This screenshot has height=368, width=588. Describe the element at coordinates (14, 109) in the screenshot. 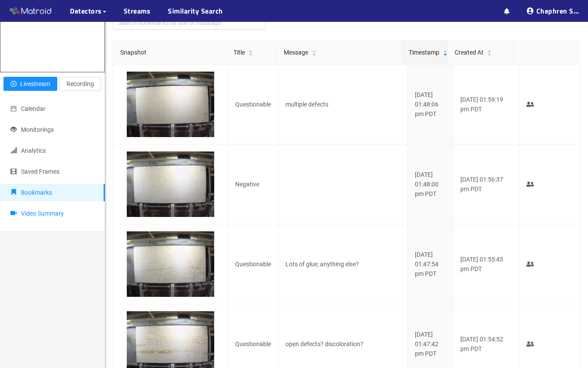

I see `span: calendar` at that location.